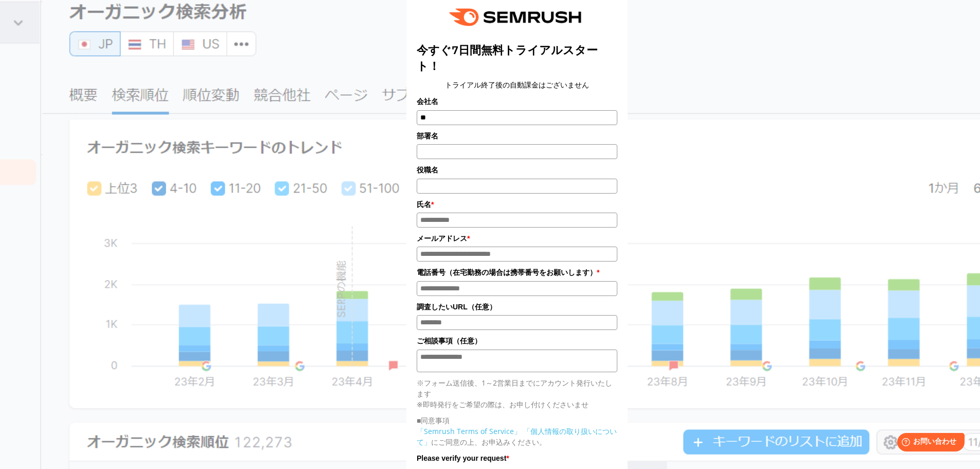  What do you see at coordinates (517, 58) in the screenshot?
I see `title: 今すぐ7日間無料トライアルスタート！` at bounding box center [517, 58].